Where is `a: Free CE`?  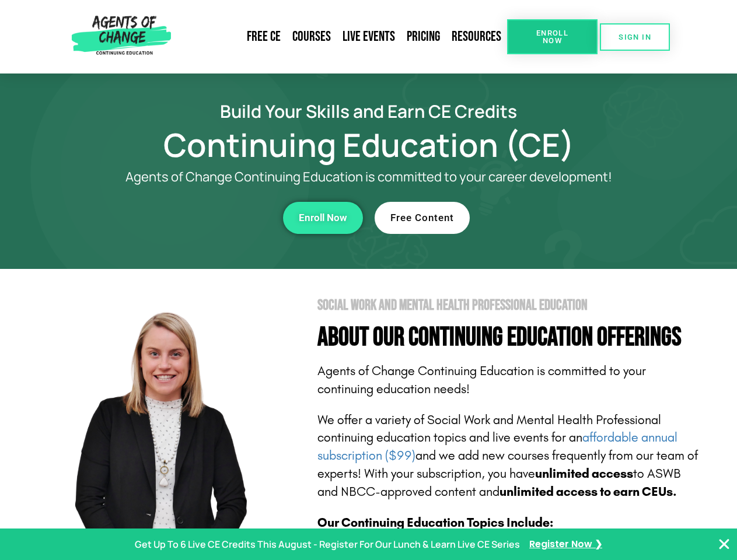 a: Free CE is located at coordinates (264, 37).